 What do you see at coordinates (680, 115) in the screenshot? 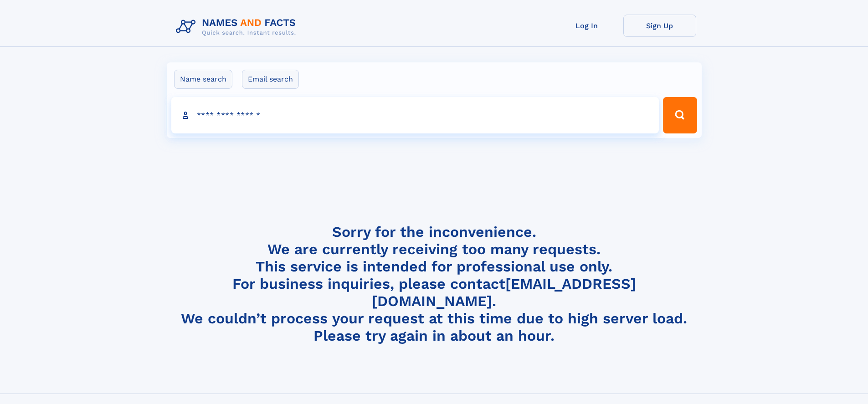
I see `button: Search Button` at bounding box center [680, 115].